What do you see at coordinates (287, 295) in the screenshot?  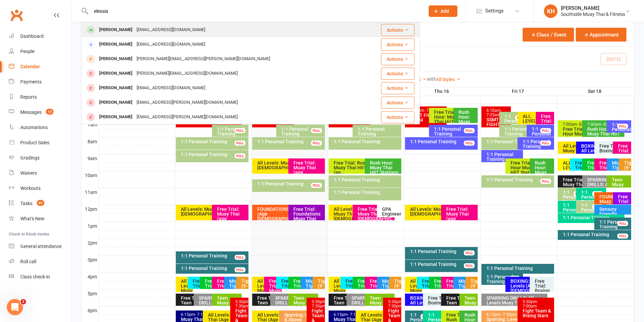 I see `div: Free Trial : Mighty Tigers (5-8yrs)` at bounding box center [287, 295].